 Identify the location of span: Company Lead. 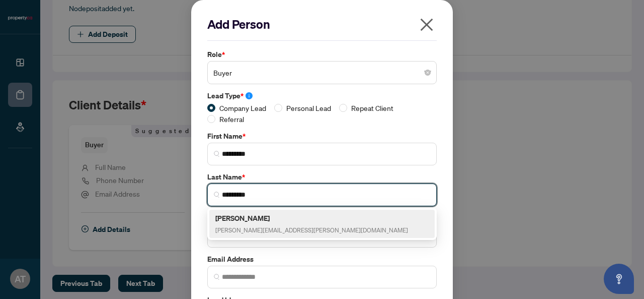
(243, 107).